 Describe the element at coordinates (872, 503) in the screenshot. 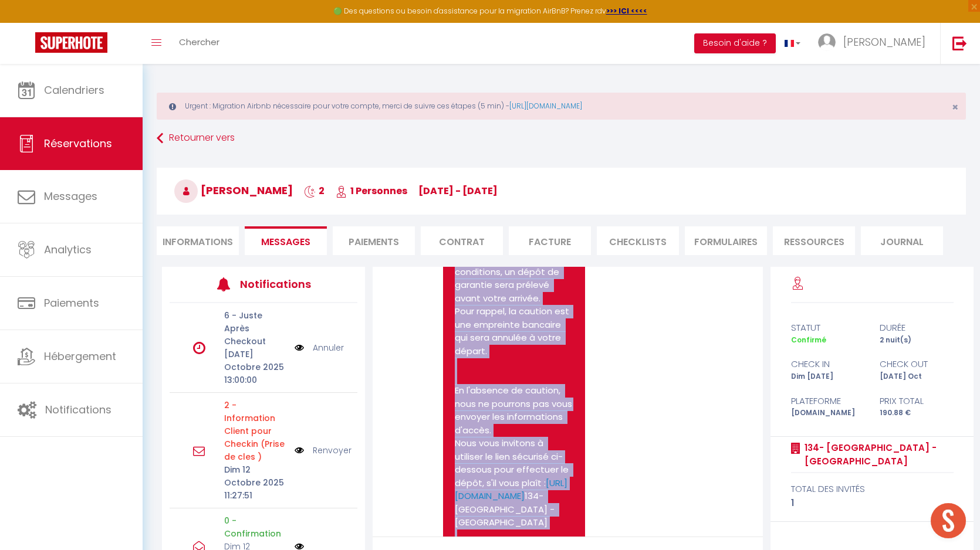

I see `div: 1` at that location.